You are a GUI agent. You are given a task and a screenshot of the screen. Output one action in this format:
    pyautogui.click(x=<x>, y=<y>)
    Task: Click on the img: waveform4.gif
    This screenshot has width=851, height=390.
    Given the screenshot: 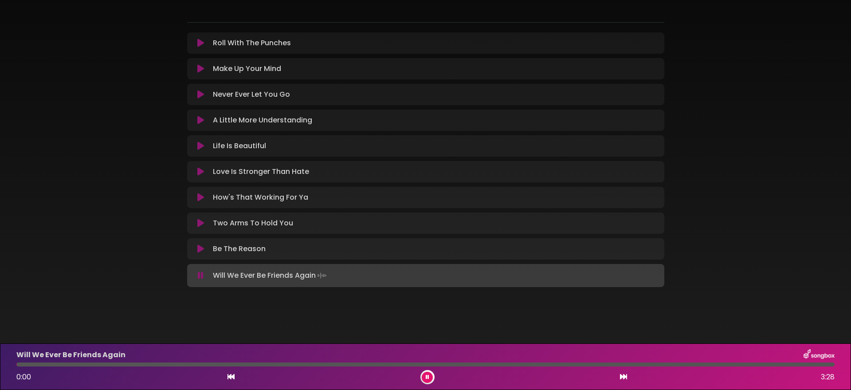 What is the action you would take?
    pyautogui.click(x=322, y=275)
    